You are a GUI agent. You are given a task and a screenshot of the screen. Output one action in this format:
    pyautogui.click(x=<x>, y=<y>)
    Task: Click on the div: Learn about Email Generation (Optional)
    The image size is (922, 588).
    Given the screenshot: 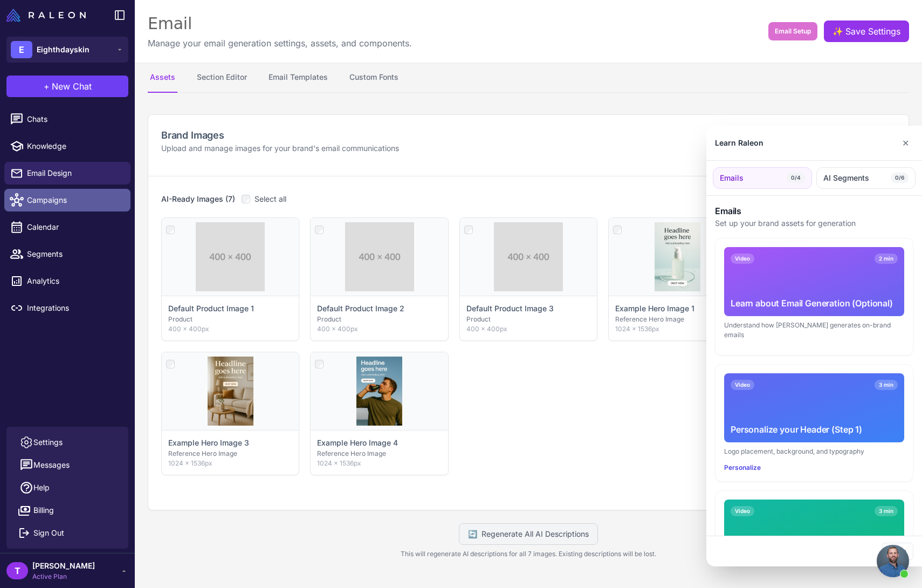 What is the action you would take?
    pyautogui.click(x=815, y=303)
    